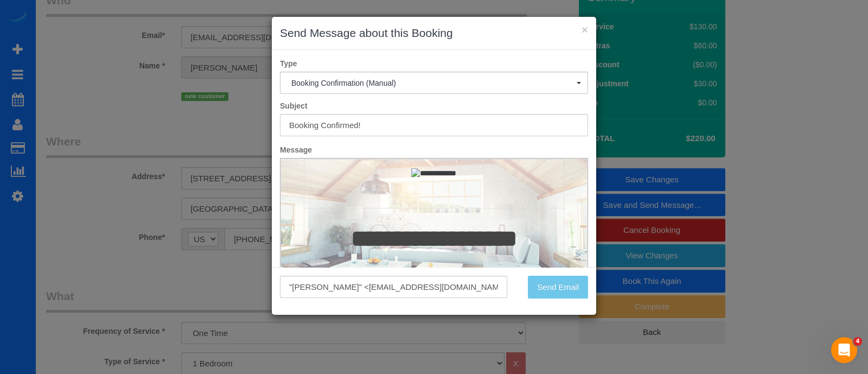 The image size is (868, 374). I want to click on span: Booking Confirmation (Manual), so click(434, 83).